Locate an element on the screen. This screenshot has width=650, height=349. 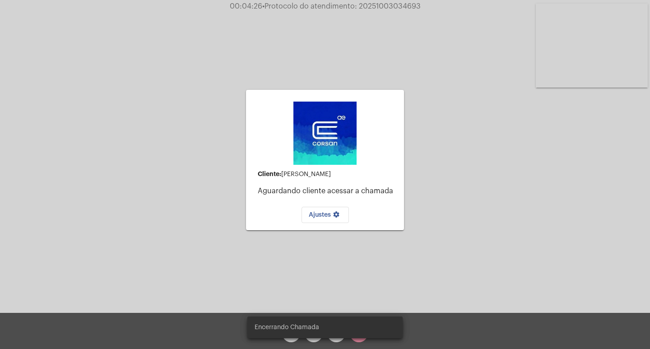
span: Protocolo do atendimento: 20251003034693 is located at coordinates (341, 6).